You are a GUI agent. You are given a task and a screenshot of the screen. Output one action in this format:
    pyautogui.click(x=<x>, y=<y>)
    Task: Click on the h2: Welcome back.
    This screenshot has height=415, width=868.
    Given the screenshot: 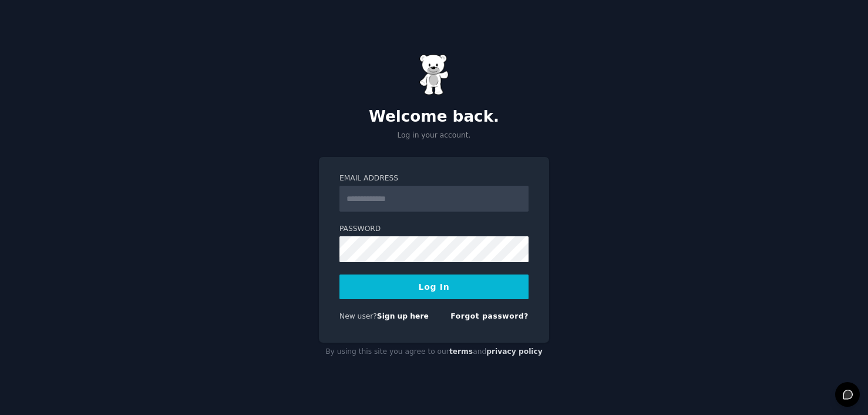 What is the action you would take?
    pyautogui.click(x=434, y=117)
    